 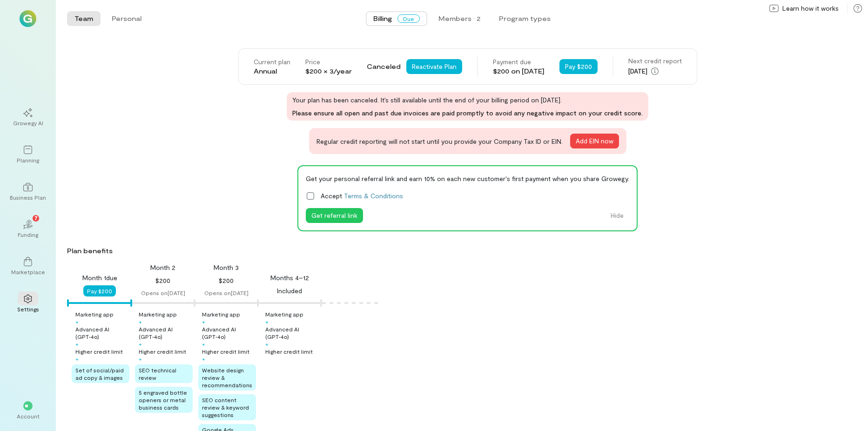 What do you see at coordinates (290, 291) in the screenshot?
I see `div: Included` at bounding box center [290, 291].